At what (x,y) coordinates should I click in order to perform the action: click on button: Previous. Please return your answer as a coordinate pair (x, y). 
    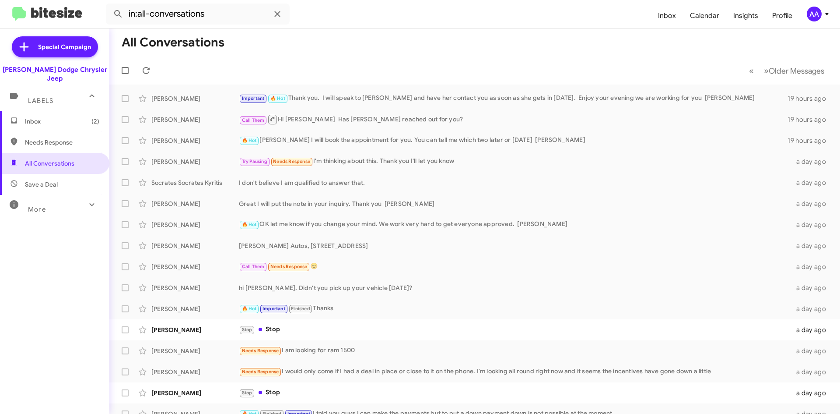
    Looking at the image, I should click on (751, 70).